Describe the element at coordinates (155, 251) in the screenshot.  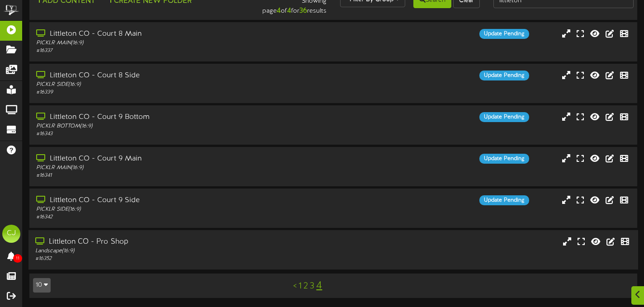
I see `div: Landscape ( 16:9 )` at that location.